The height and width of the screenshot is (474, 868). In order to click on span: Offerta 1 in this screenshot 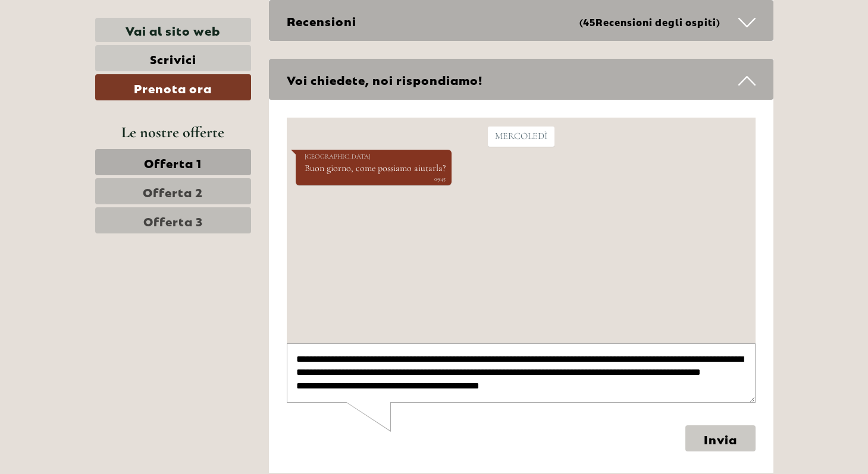, I will do `click(172, 162)`.